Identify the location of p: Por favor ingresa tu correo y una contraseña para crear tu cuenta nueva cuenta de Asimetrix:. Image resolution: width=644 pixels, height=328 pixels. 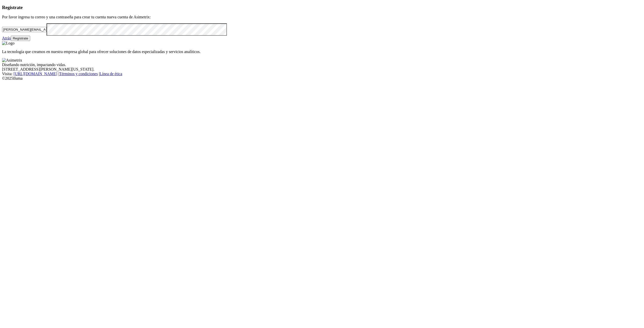
(322, 17).